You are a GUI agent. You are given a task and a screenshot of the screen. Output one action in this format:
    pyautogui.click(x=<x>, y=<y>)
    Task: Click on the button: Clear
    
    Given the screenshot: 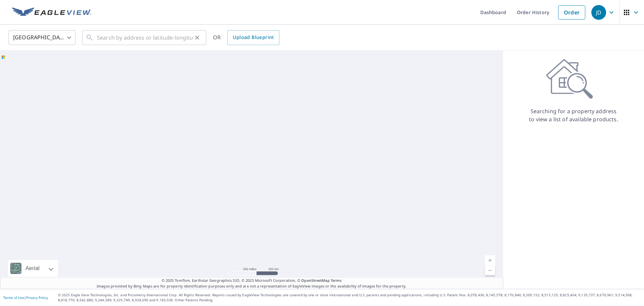 What is the action you would take?
    pyautogui.click(x=197, y=38)
    